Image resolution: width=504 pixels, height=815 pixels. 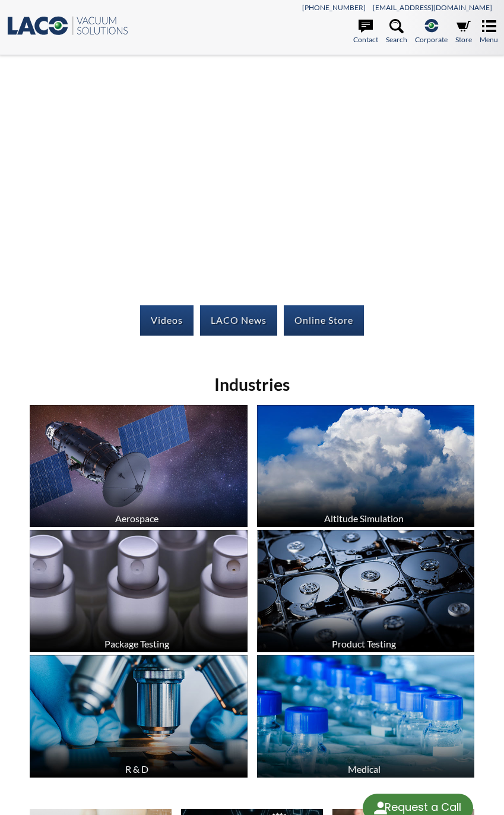 I want to click on img: Perfume Bottles image, so click(x=139, y=590).